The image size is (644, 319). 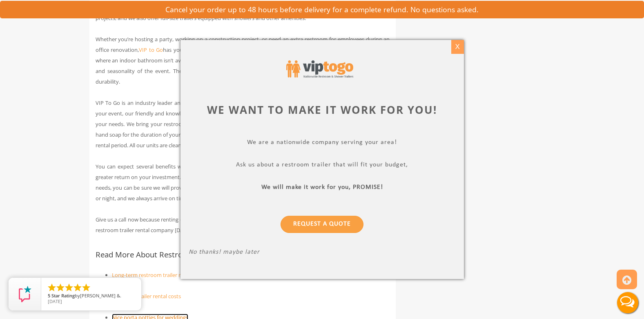 I want to click on span: by, so click(x=91, y=296).